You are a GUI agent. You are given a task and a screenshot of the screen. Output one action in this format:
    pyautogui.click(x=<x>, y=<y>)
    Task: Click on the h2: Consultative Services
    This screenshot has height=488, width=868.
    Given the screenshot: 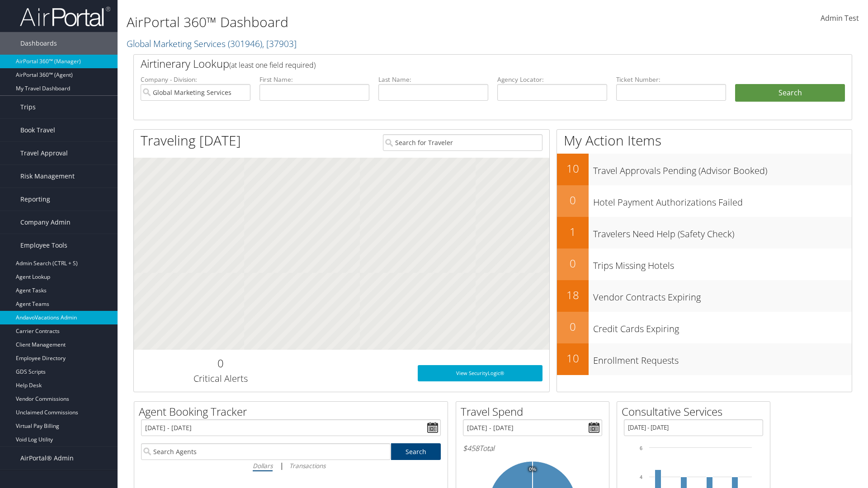 What is the action you would take?
    pyautogui.click(x=696, y=412)
    